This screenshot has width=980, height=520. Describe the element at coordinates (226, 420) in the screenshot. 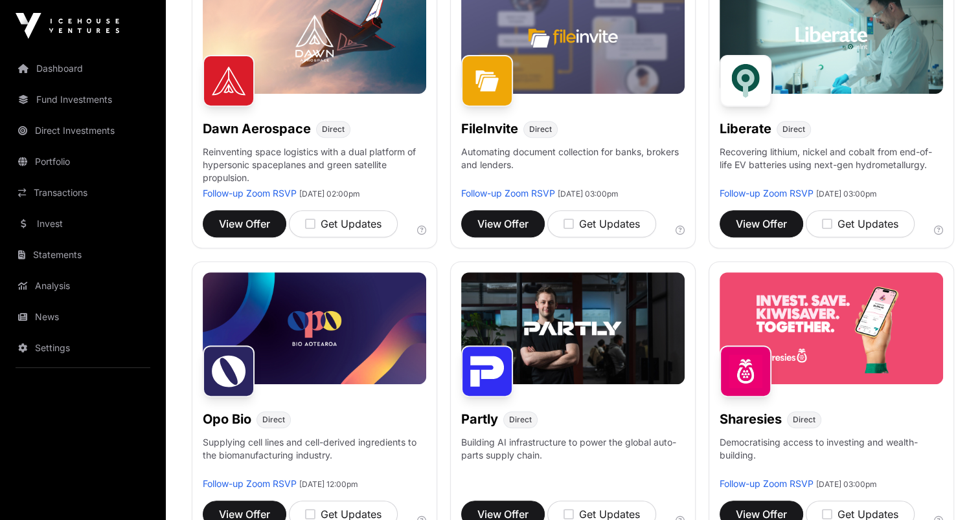

I see `h1: Opo Bio` at that location.